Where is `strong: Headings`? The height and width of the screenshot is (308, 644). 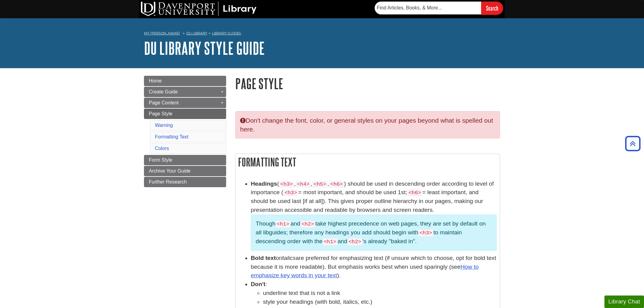
strong: Headings is located at coordinates (264, 183).